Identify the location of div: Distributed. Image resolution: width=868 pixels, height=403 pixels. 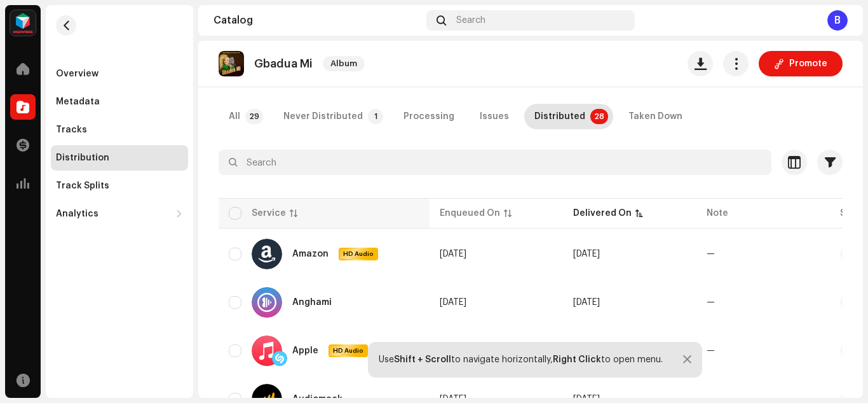
(560, 116).